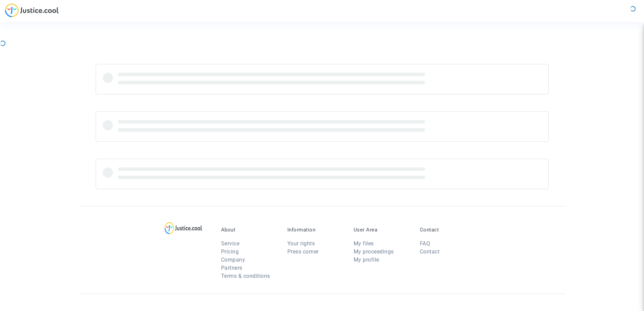  What do you see at coordinates (230, 243) in the screenshot?
I see `a: Service` at bounding box center [230, 243].